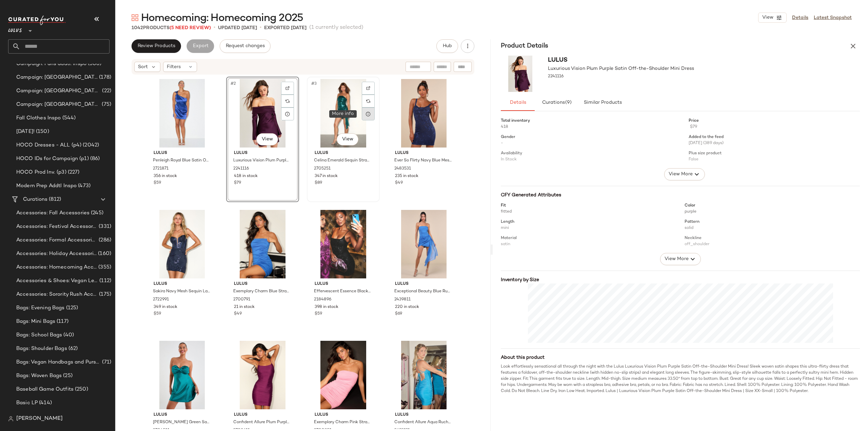  What do you see at coordinates (190, 28) in the screenshot?
I see `span: (5 Need Review)` at bounding box center [190, 28].